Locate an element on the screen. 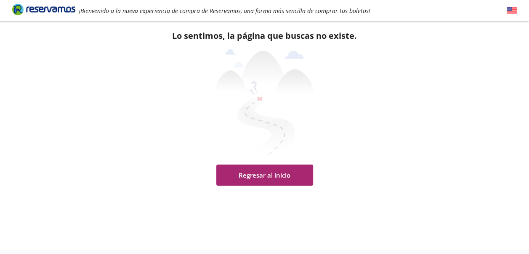  button: Regresar al inicio is located at coordinates (265, 175).